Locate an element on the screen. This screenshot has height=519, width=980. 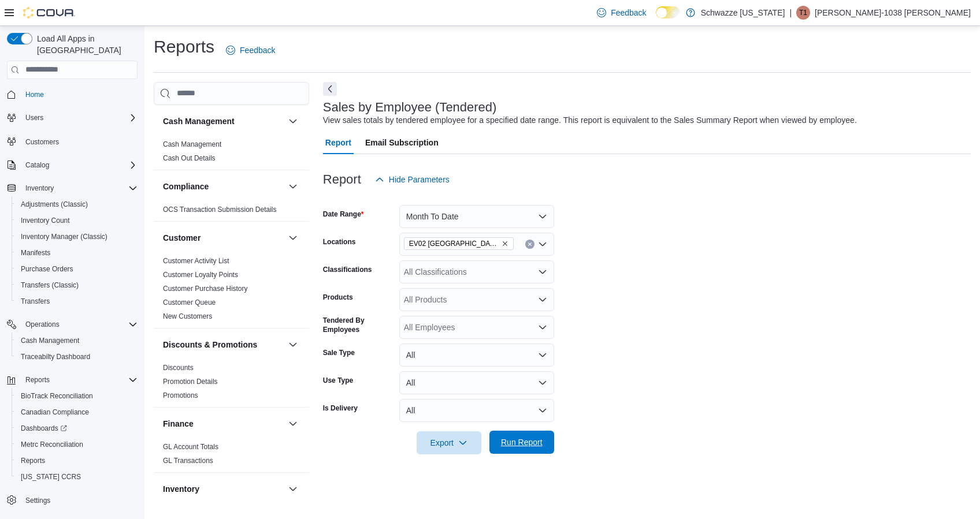
span: EV02 Far NE Heights is located at coordinates (458, 244).